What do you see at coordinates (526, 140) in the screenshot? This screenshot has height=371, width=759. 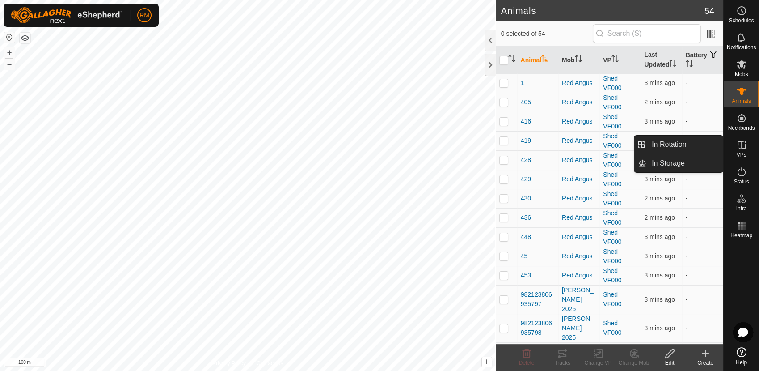 I see `span: 419` at bounding box center [526, 140].